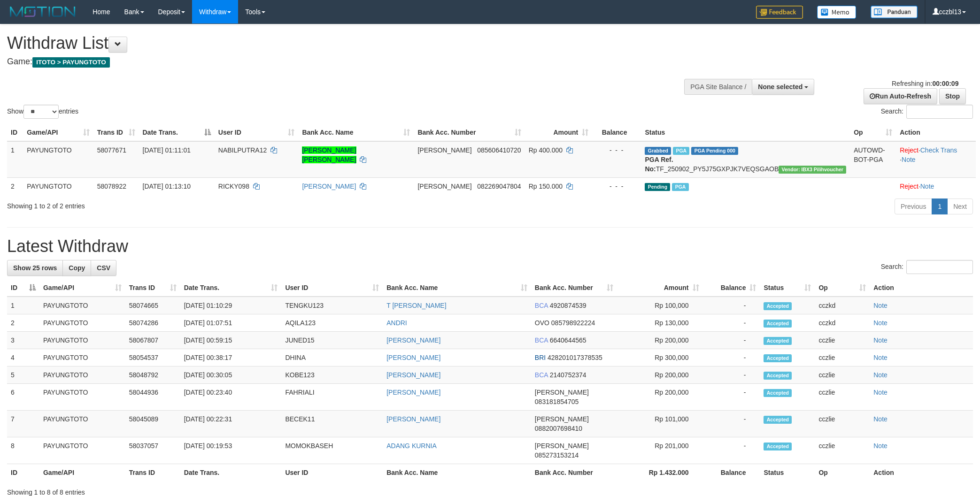 The image size is (980, 496). What do you see at coordinates (242, 150) in the screenshot?
I see `span: NABILPUTRA12` at bounding box center [242, 150].